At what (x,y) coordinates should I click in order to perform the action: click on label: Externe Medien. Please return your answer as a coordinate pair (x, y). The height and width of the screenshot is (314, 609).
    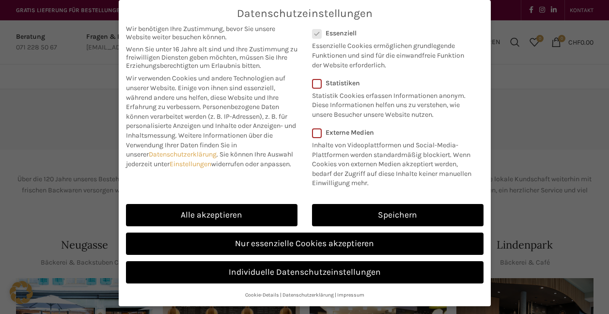
    Looking at the image, I should click on (395, 132).